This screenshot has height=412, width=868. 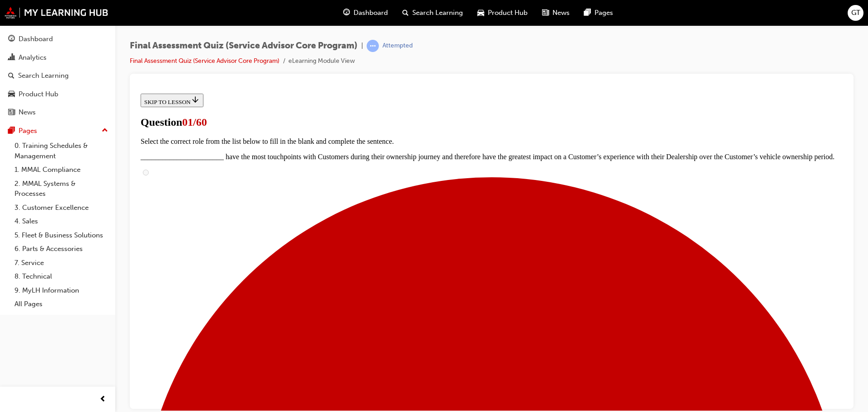 I want to click on span: SKIP TO LESSON, so click(x=35, y=12).